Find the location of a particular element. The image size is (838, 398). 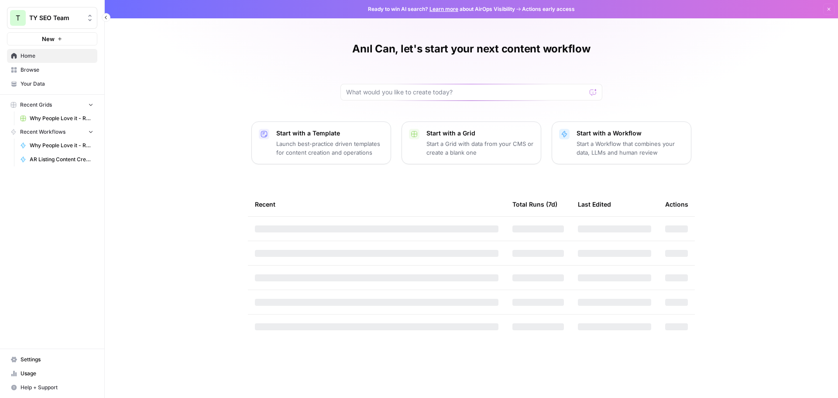

p: Start a Grid with data from your CMS or create a blank one is located at coordinates (480, 148).